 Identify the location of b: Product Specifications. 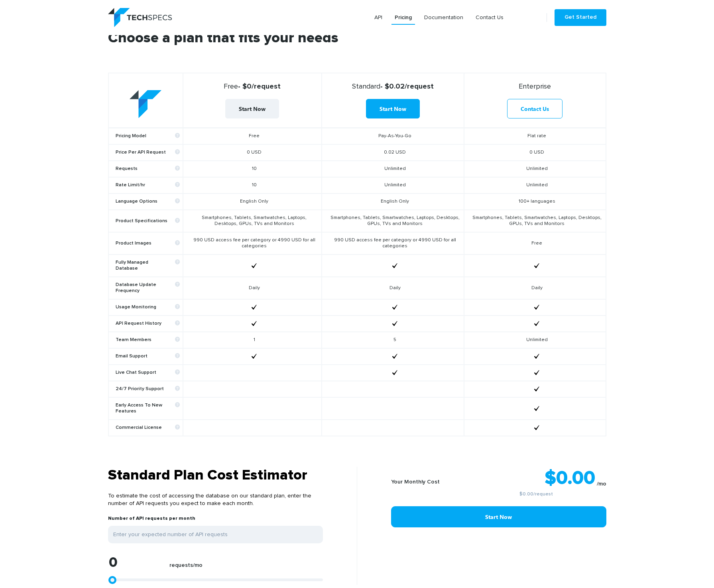
(147, 221).